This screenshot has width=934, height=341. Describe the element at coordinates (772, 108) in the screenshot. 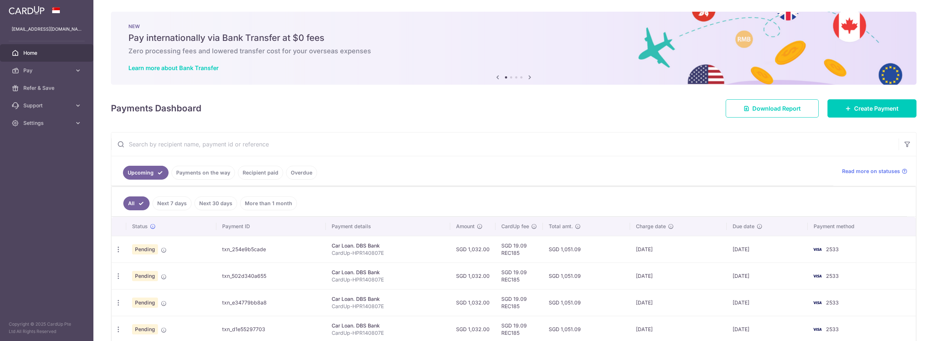

I see `a: Download Report` at that location.